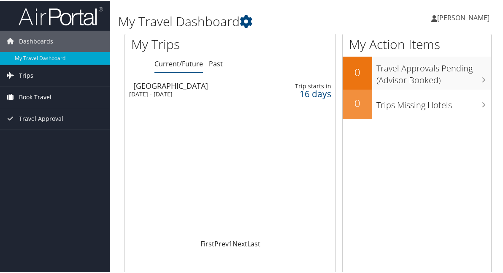  I want to click on img: airportal-logo.png, so click(61, 15).